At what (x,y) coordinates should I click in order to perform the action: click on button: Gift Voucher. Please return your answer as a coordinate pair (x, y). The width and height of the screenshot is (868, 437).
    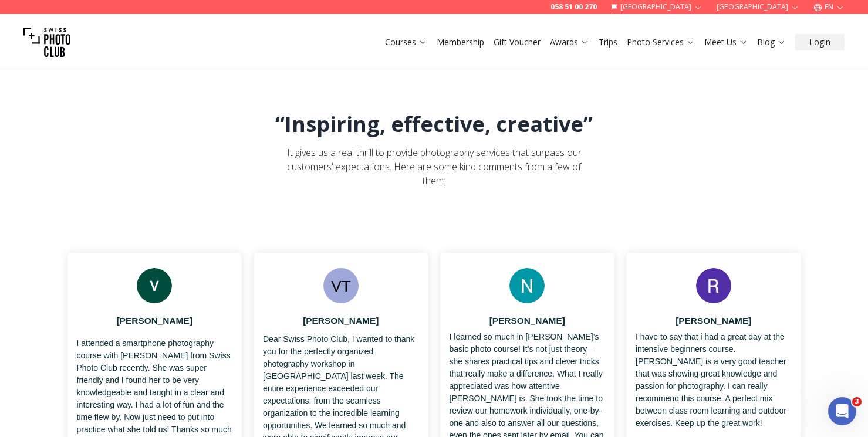
    Looking at the image, I should click on (517, 42).